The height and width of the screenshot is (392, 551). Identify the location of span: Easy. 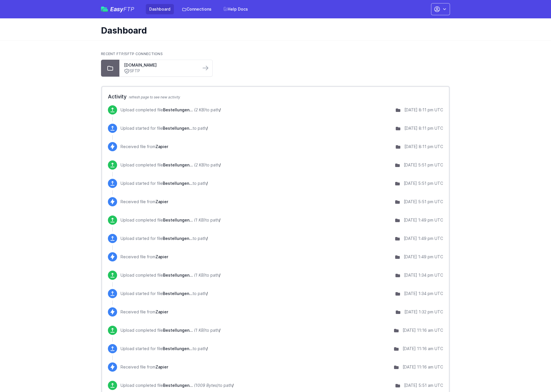
(122, 9).